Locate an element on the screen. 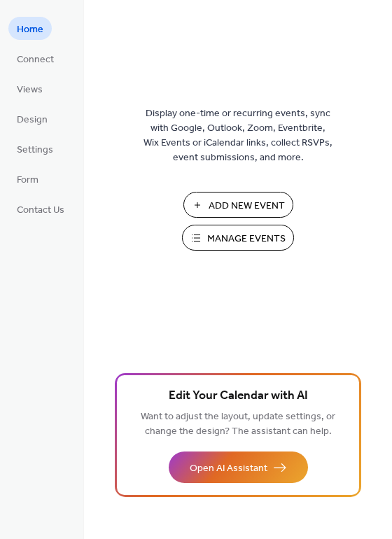 This screenshot has width=392, height=539. span: Want to adjust the layout, update settings, or change the design? The assistant can help. is located at coordinates (238, 424).